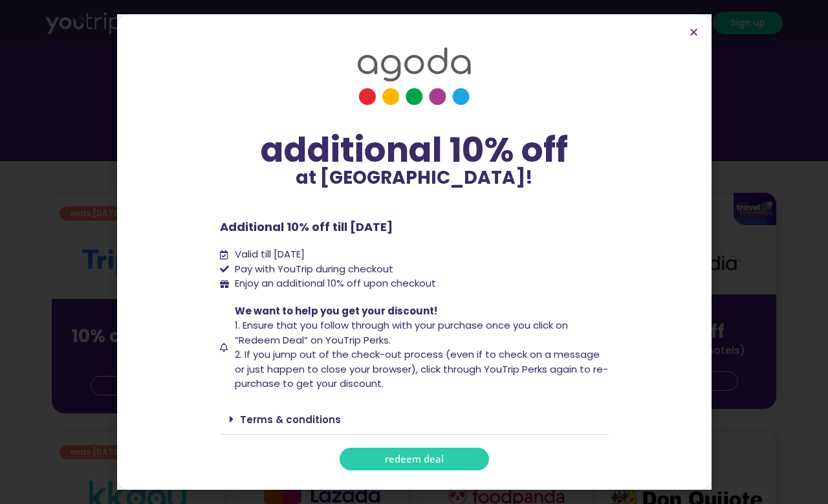 Image resolution: width=828 pixels, height=504 pixels. What do you see at coordinates (414, 459) in the screenshot?
I see `a: redeem deal` at bounding box center [414, 459].